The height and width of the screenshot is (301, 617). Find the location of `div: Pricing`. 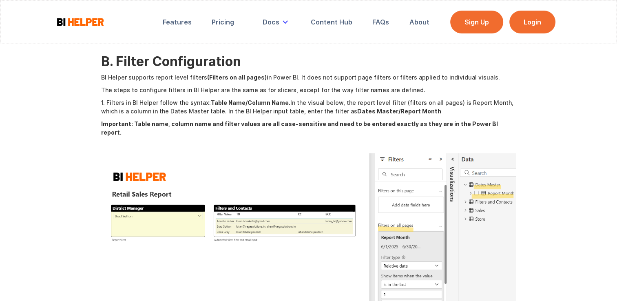

div: Pricing is located at coordinates (223, 22).